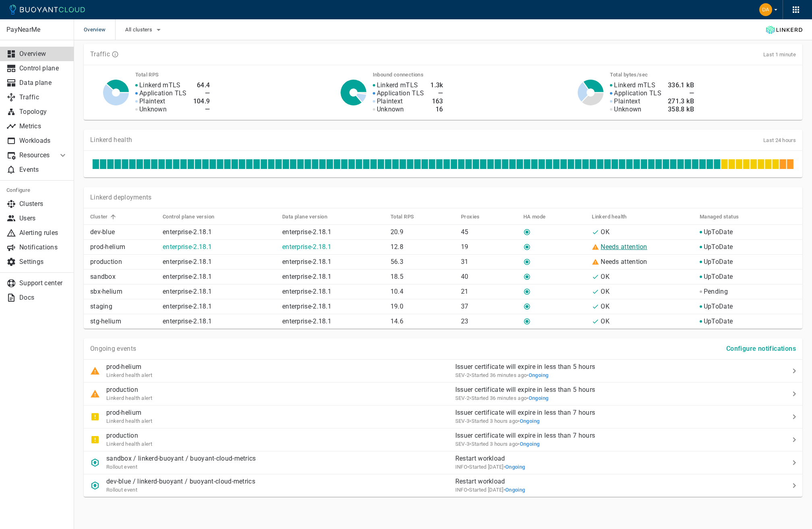 This screenshot has height=529, width=812. Describe the element at coordinates (36, 156) in the screenshot. I see `p: Resources` at that location.